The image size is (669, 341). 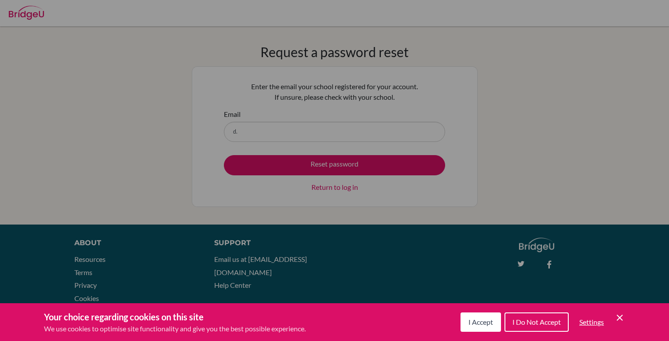 I want to click on h3: Your choice regarding cookies on this site, so click(x=175, y=317).